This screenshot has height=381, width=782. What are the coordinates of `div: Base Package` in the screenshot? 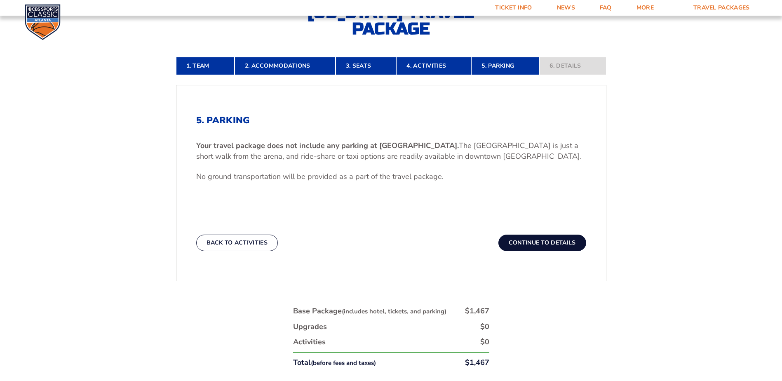 It's located at (370, 311).